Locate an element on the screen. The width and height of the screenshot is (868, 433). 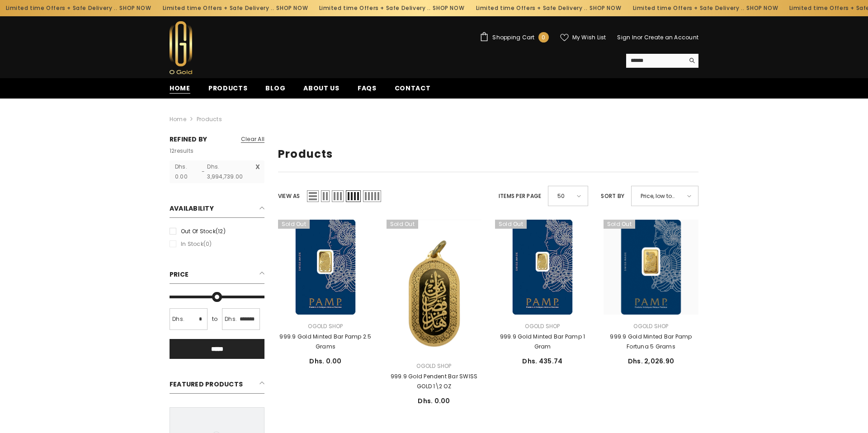
span: My Wish List is located at coordinates (589, 38).